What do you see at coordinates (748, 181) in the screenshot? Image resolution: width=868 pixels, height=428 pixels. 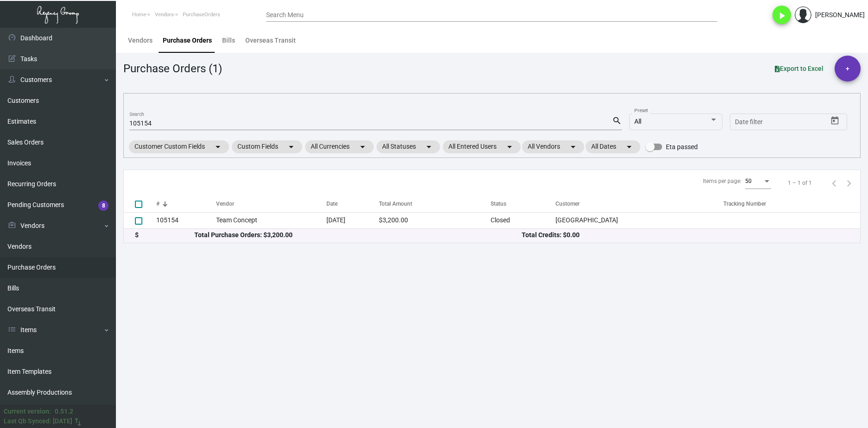 I see `span: 50` at bounding box center [748, 181].